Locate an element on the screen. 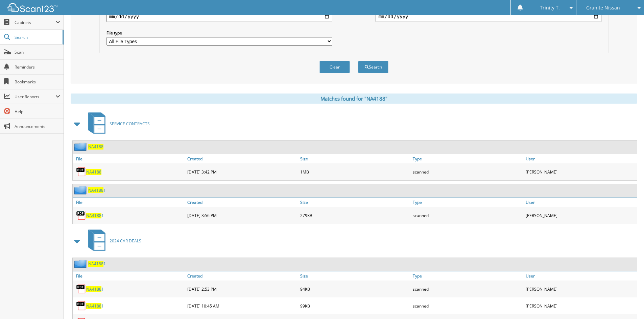 This screenshot has height=319, width=644. span: Bookmarks is located at coordinates (37, 82).